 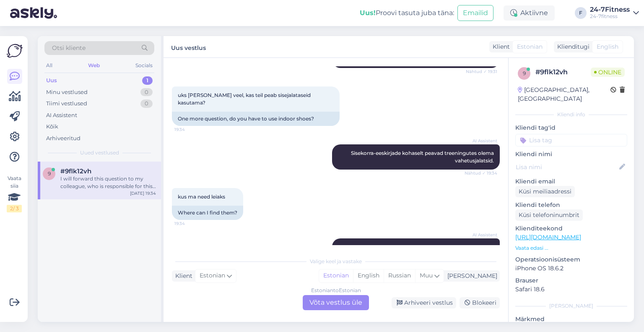 What do you see at coordinates (208, 213) in the screenshot?
I see `div: Where can I find them?` at bounding box center [208, 213].